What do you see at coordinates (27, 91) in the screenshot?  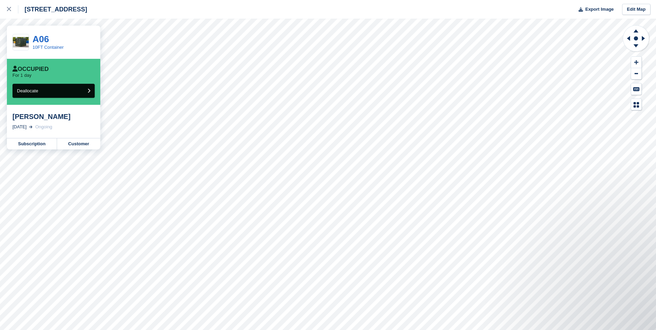 I see `span: Deallocate` at bounding box center [27, 91].